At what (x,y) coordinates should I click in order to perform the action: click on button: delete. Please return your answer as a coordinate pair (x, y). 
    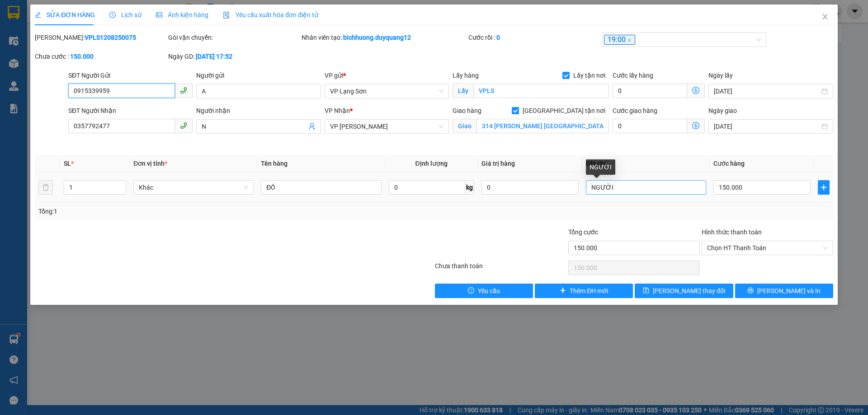
    Looking at the image, I should click on (46, 188).